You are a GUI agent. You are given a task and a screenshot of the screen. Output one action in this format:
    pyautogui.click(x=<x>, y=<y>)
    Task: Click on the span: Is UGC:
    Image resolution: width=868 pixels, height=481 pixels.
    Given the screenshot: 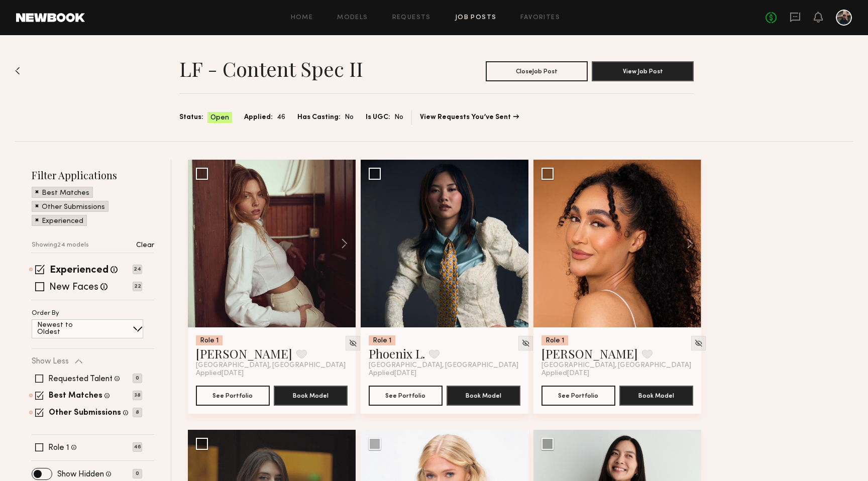 What is the action you would take?
    pyautogui.click(x=378, y=118)
    